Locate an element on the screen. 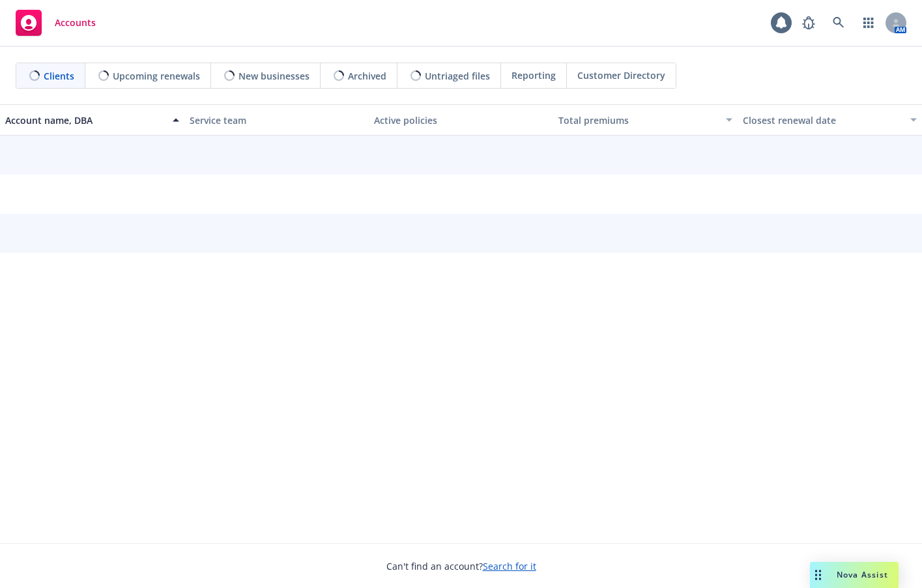 This screenshot has width=922, height=588. button: Active policies is located at coordinates (461, 120).